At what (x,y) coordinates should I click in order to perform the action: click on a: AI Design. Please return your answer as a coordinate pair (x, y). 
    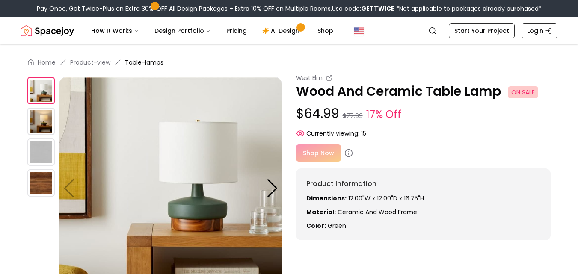
    Looking at the image, I should click on (282, 31).